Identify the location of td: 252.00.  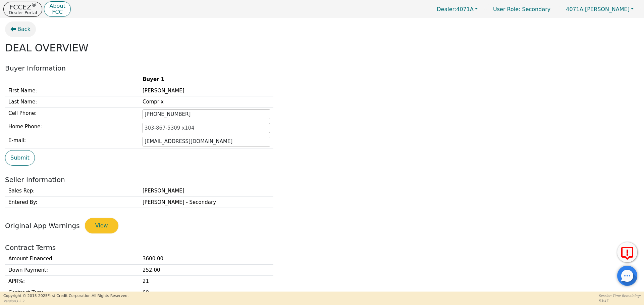
(207, 270).